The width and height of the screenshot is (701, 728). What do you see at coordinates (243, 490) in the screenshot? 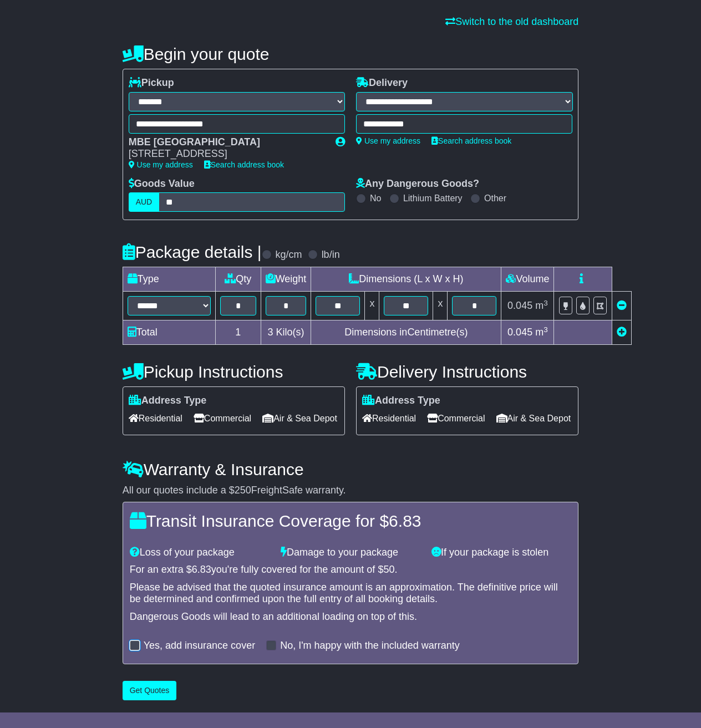
I see `span: 250` at bounding box center [243, 490].